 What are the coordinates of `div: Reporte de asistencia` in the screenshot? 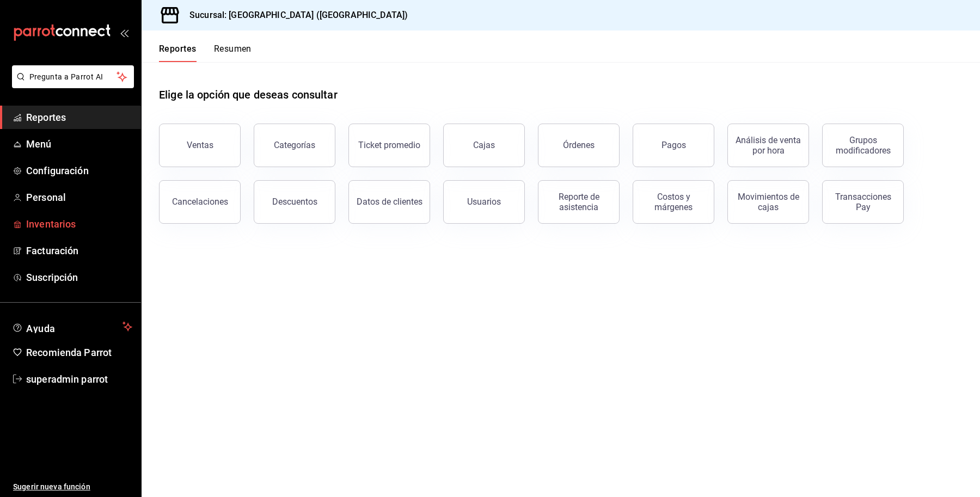 It's located at (579, 202).